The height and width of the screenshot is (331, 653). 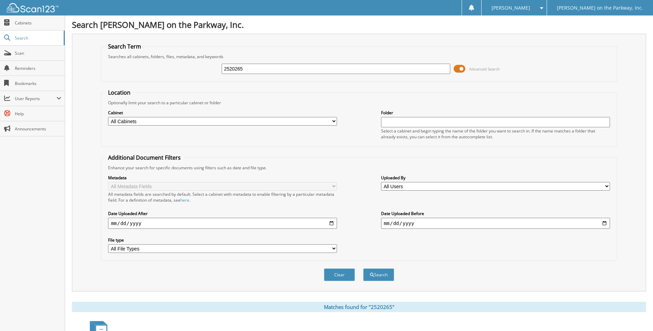 What do you see at coordinates (495, 178) in the screenshot?
I see `label: Uploaded By` at bounding box center [495, 178].